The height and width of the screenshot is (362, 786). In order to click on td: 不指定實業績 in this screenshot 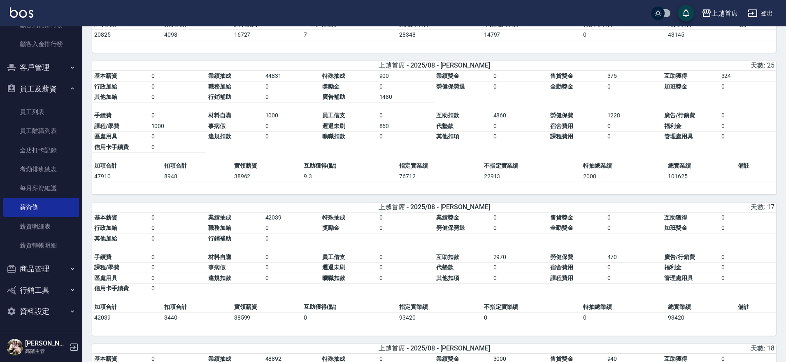, I will do `click(531, 166)`.